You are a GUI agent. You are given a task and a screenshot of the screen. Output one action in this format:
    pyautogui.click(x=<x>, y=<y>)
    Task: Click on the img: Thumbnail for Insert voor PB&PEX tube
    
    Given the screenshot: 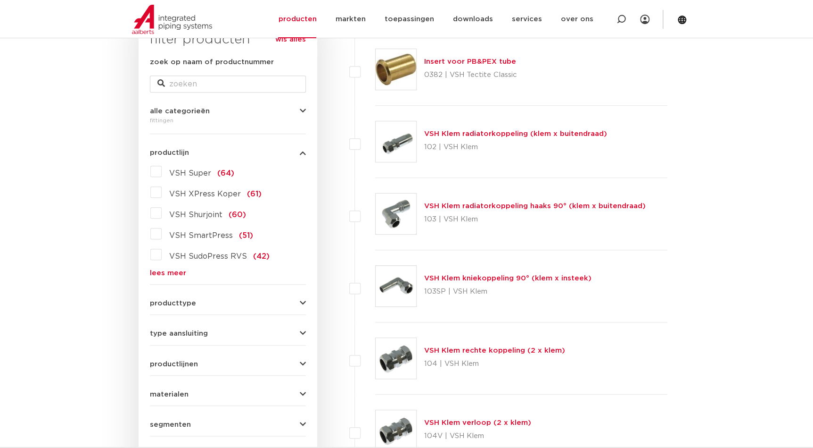 What is the action you would take?
    pyautogui.click(x=396, y=69)
    